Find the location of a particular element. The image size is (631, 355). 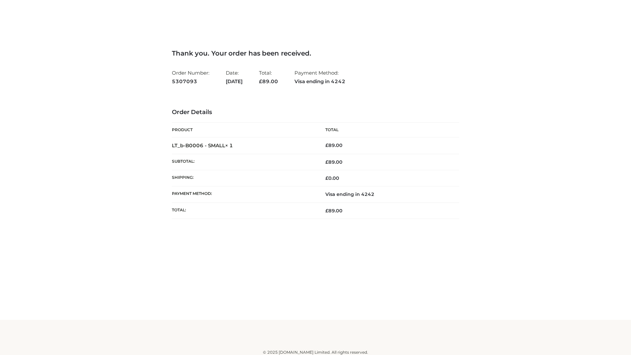

strong: 5307093 is located at coordinates (191, 82).